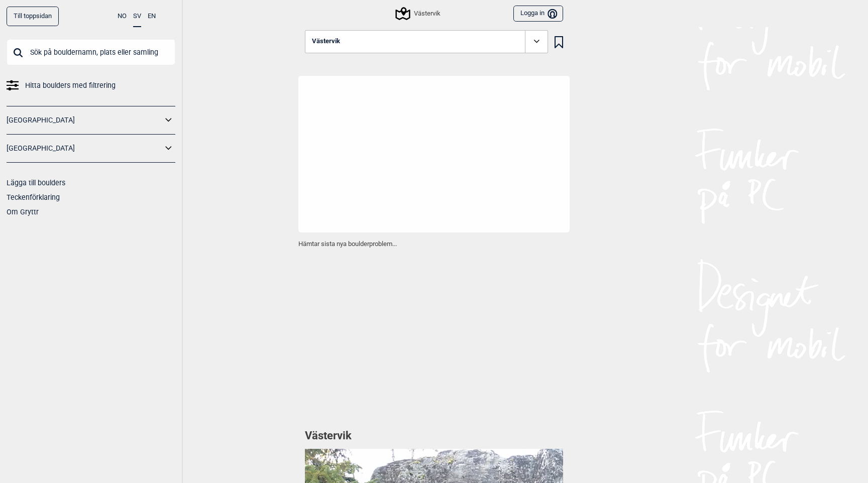 The image size is (868, 483). I want to click on a: Teckenförklaring, so click(33, 197).